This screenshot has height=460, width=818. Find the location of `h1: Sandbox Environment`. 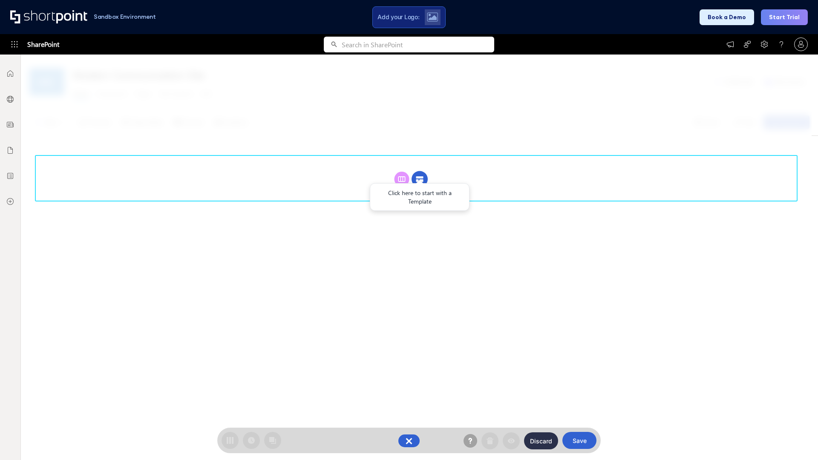

h1: Sandbox Environment is located at coordinates (125, 17).